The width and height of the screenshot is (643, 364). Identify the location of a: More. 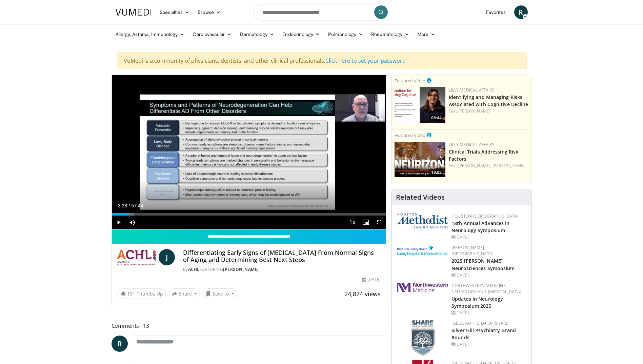
(426, 34).